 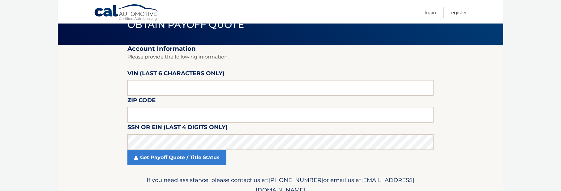 I want to click on a: Login, so click(x=430, y=12).